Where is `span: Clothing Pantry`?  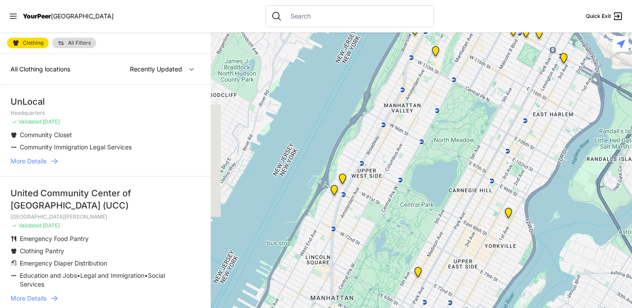
span: Clothing Pantry is located at coordinates (42, 251).